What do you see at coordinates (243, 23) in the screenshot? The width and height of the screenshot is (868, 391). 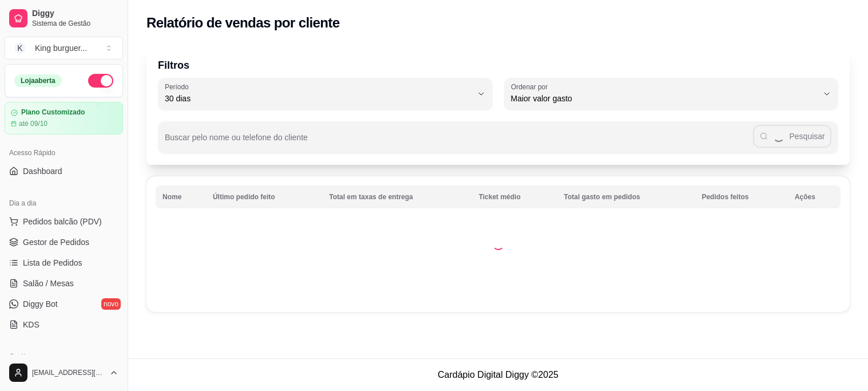 I see `h2: Relatório de vendas por cliente` at bounding box center [243, 23].